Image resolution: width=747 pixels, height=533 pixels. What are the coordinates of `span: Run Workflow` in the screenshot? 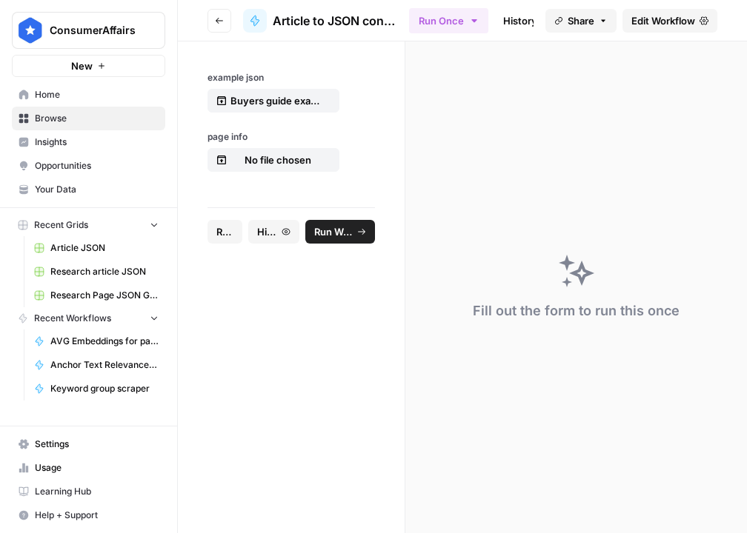 It's located at (333, 232).